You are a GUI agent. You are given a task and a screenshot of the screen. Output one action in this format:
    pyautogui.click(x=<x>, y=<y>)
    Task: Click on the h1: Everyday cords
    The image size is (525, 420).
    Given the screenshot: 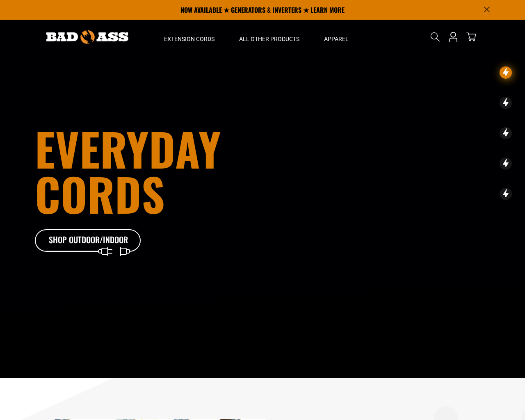 What is the action you would take?
    pyautogui.click(x=171, y=171)
    